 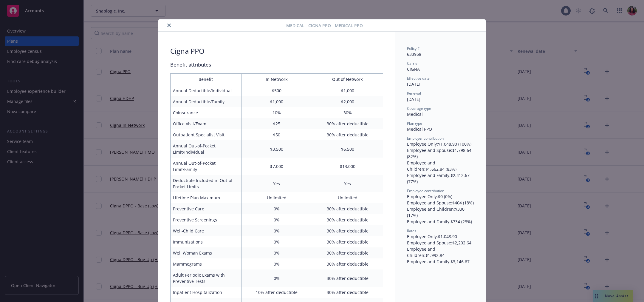 What do you see at coordinates (440, 262) in the screenshot?
I see `div: Employee and Family : $3,146.67` at bounding box center [440, 262].